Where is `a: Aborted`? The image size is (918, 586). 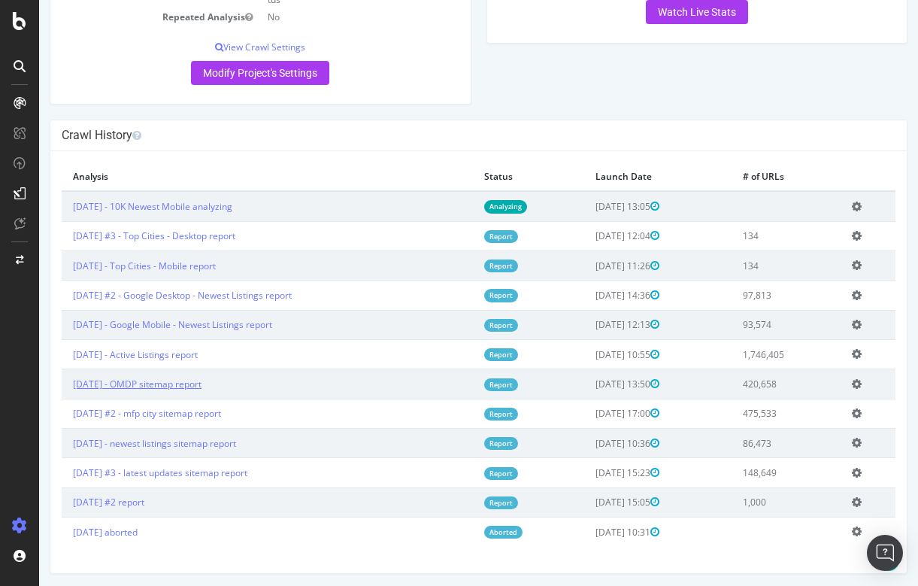
a: Aborted is located at coordinates (464, 531).